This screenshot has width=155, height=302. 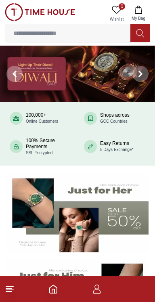 What do you see at coordinates (78, 213) in the screenshot?
I see `a: Women's Watches Banner` at bounding box center [78, 213].